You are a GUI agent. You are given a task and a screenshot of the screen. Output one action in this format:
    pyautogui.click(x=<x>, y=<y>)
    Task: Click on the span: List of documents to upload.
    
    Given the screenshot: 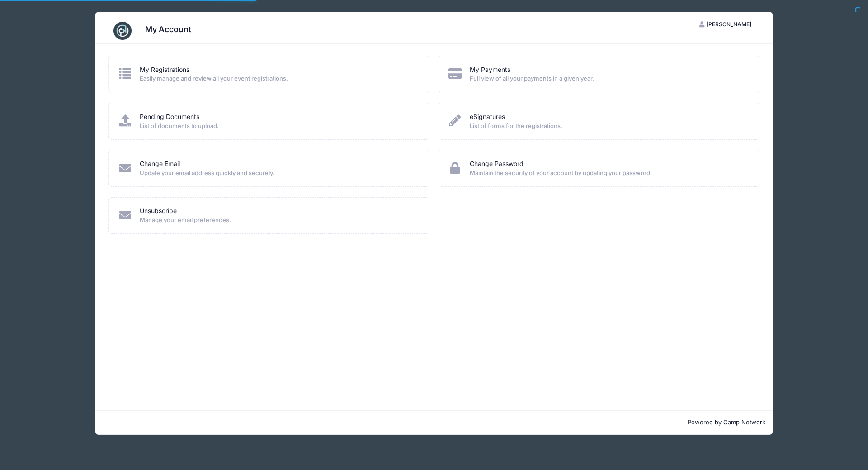 What is the action you would take?
    pyautogui.click(x=278, y=126)
    